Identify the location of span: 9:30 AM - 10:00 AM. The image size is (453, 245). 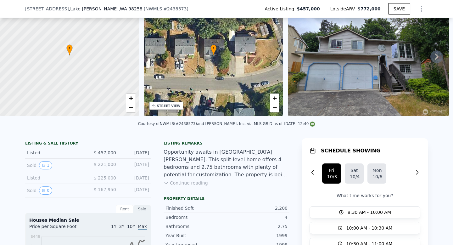
(370, 212).